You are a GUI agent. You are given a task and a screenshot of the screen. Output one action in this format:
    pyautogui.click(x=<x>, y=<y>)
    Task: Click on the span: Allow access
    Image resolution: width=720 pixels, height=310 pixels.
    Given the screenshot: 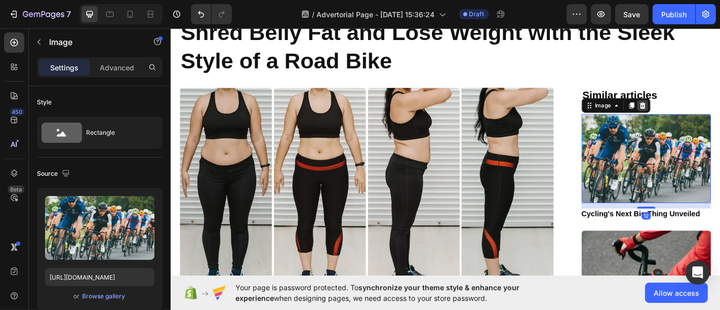 What is the action you would take?
    pyautogui.click(x=676, y=293)
    